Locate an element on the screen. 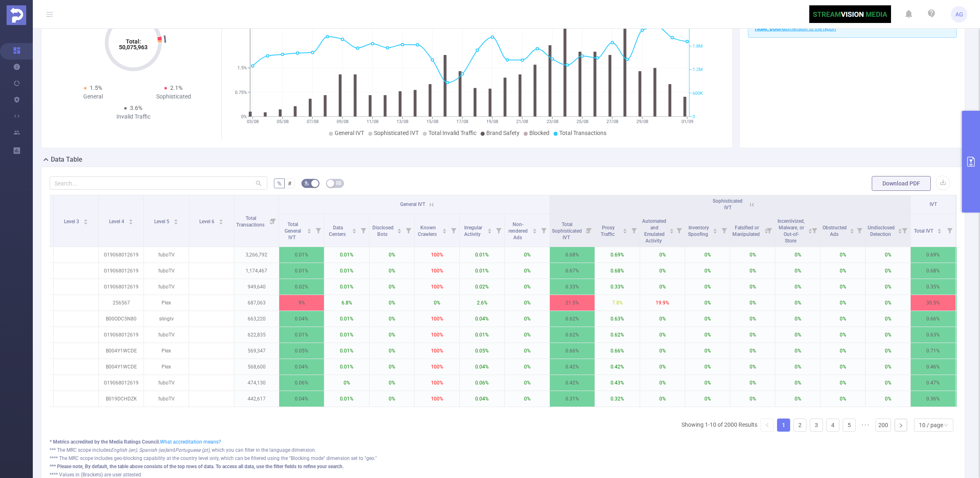 This screenshot has height=478, width=980. span: Inventory Spoofing is located at coordinates (699, 231).